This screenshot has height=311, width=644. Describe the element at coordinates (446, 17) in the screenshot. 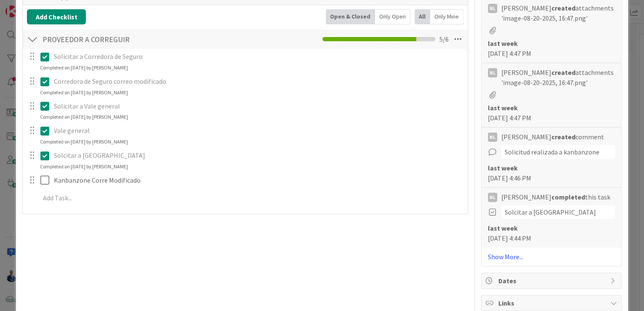

I see `div: Only Mine` at that location.